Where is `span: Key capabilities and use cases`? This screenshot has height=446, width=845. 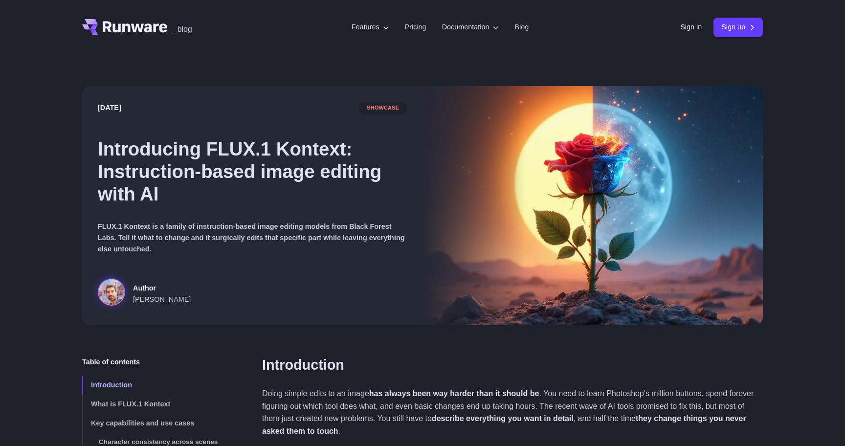
span: Key capabilities and use cases is located at coordinates (142, 423).